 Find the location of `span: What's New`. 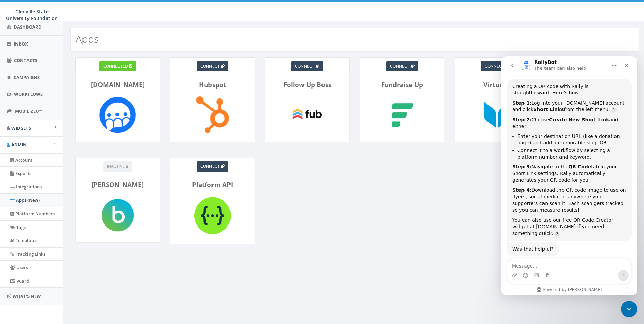

span: What's New is located at coordinates (27, 296).